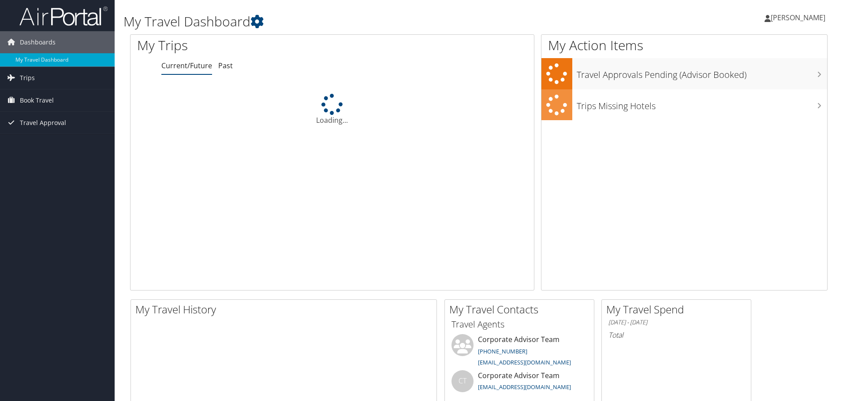  What do you see at coordinates (186, 66) in the screenshot?
I see `a: Current/Future` at bounding box center [186, 66].